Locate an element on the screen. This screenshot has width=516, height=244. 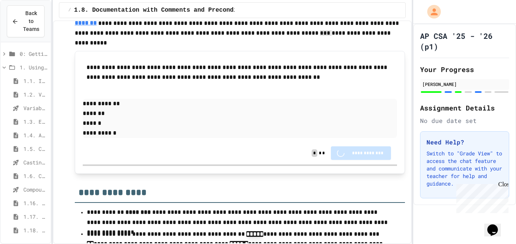
span: 1.8. Documentation with Comments and Preconditions is located at coordinates (165, 10).